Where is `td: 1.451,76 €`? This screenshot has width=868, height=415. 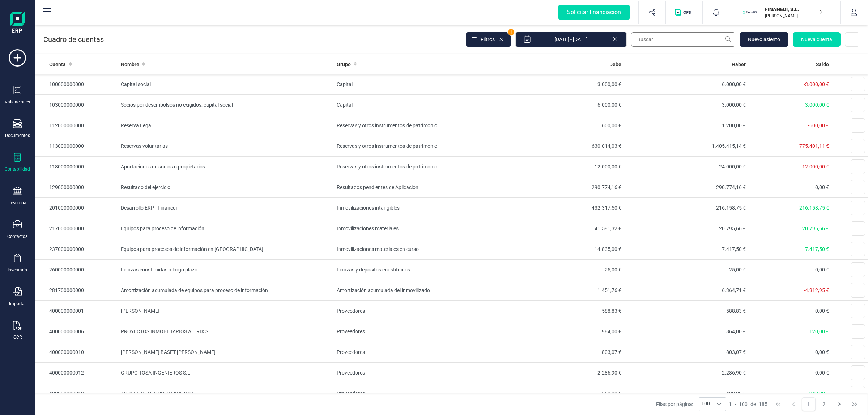 td: 1.451,76 € is located at coordinates (562, 290).